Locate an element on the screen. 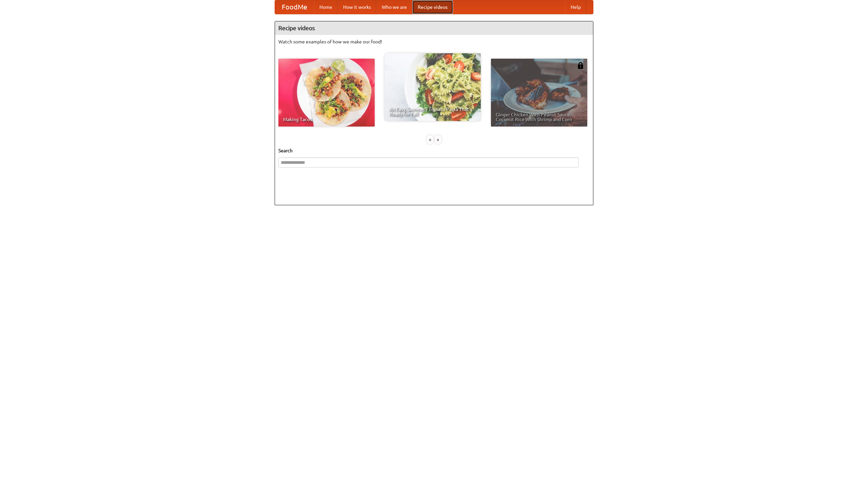 The height and width of the screenshot is (480, 868). a: Help is located at coordinates (576, 7).